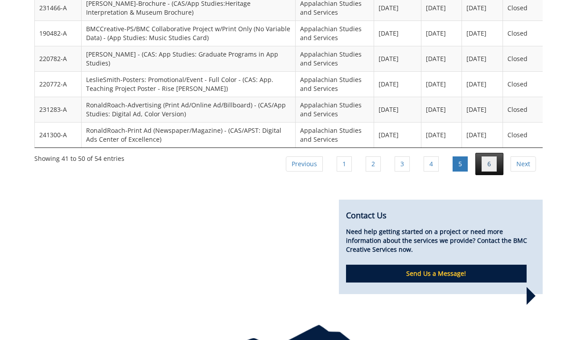  I want to click on a: 5, so click(460, 164).